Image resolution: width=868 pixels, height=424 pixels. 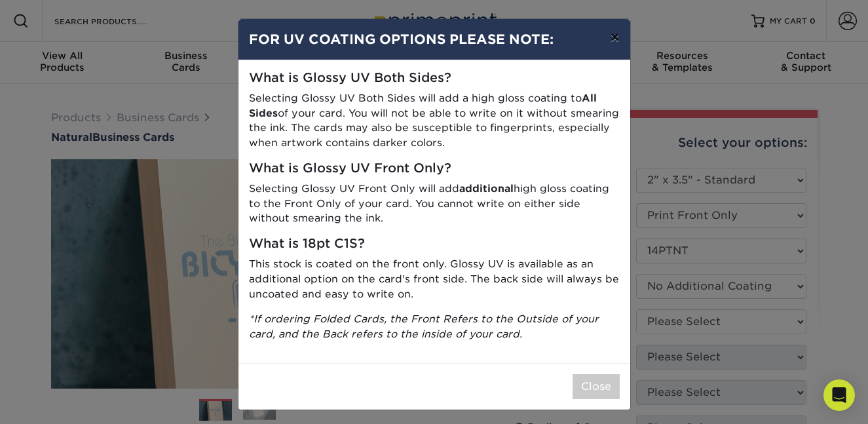 I want to click on h5: What is Glossy UV Front Only?, so click(x=434, y=168).